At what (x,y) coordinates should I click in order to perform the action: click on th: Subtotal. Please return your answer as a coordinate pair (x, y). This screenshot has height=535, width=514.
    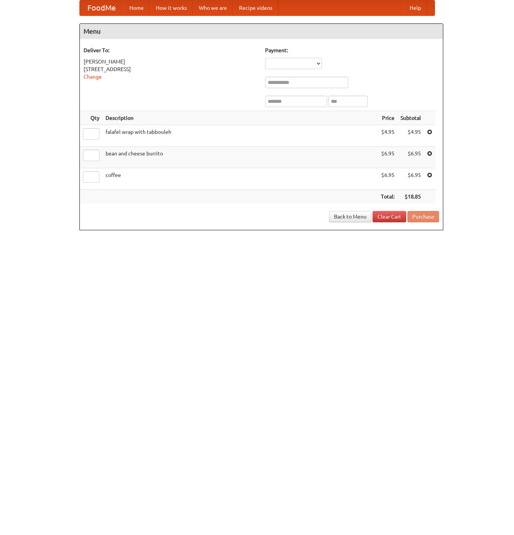
    Looking at the image, I should click on (411, 118).